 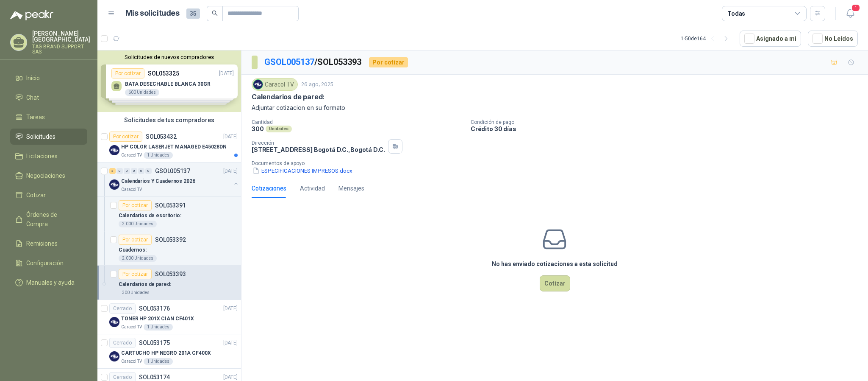 I want to click on div: 3, so click(x=112, y=171).